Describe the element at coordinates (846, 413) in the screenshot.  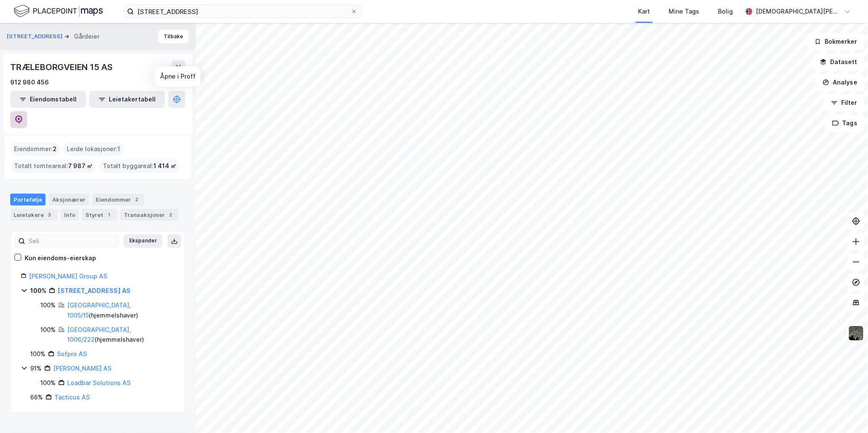
I see `div: Chat Widget` at that location.